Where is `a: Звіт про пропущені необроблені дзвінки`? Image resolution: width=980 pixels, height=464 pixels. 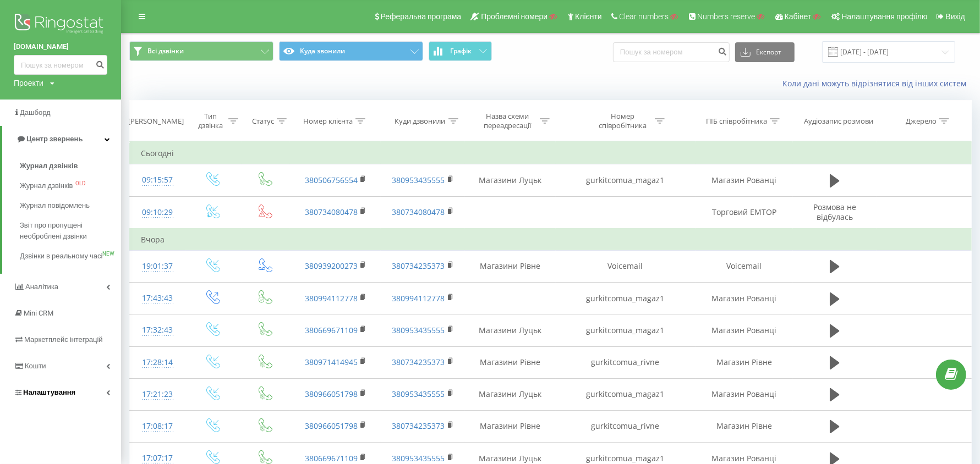
a: Звіт про пропущені необроблені дзвінки is located at coordinates (70, 231).